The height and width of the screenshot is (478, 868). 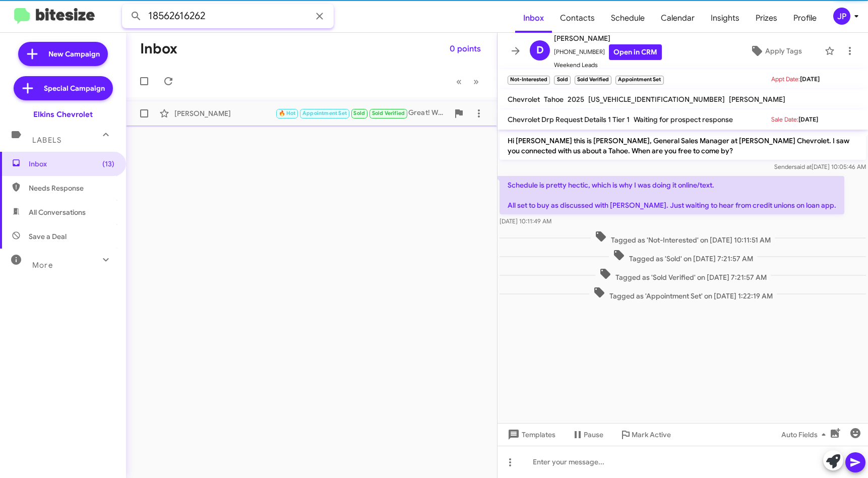 I want to click on nav: Page navigation example, so click(x=468, y=81).